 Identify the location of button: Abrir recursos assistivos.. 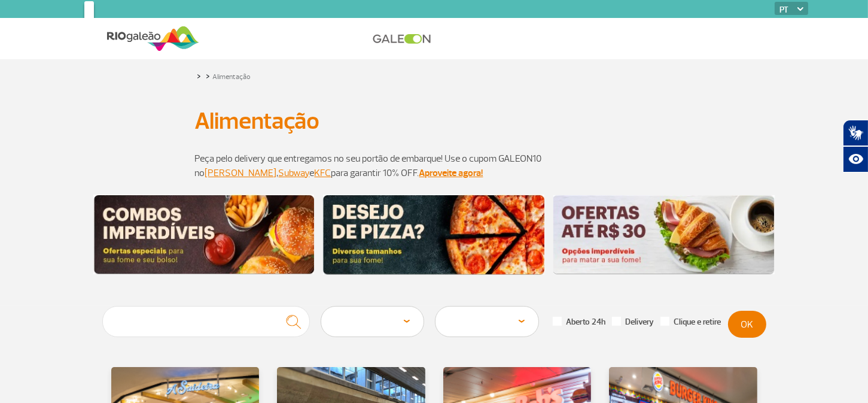
(855, 159).